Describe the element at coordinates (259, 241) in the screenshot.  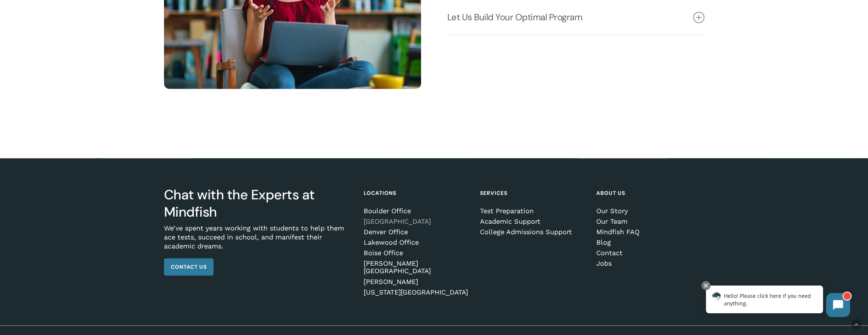
I see `p: We’ve spent years working with students to help them ace tests, succeed in school, and manifest t...` at that location.